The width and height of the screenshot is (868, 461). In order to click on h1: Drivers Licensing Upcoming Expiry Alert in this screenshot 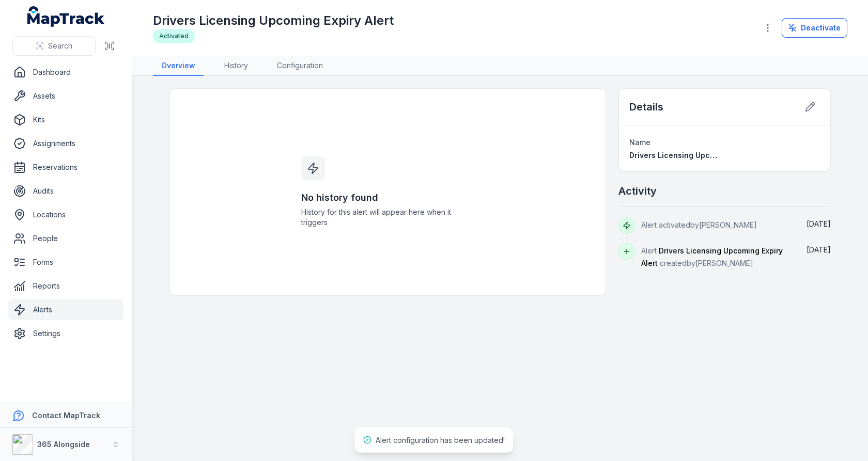, I will do `click(273, 21)`.